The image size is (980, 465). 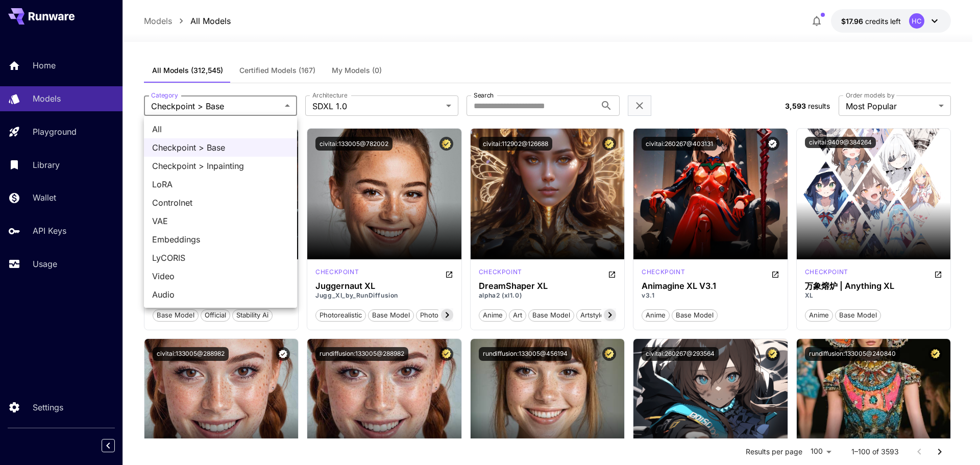 What do you see at coordinates (221, 147) in the screenshot?
I see `span: Checkpoint > Base` at bounding box center [221, 147].